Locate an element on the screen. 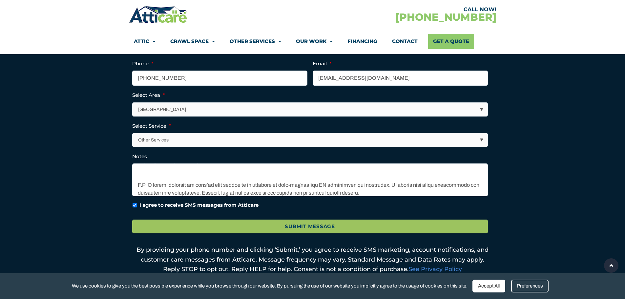 The width and height of the screenshot is (625, 299). input: Submit Message is located at coordinates (310, 226).